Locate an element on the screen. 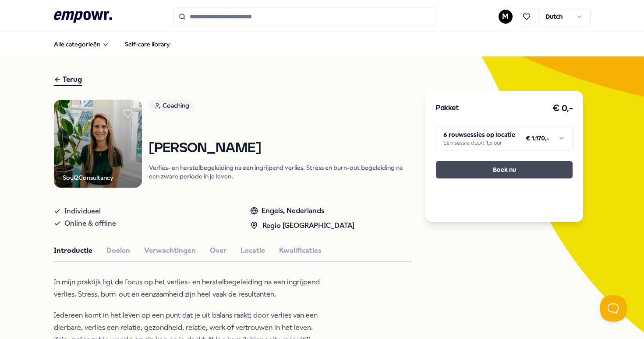  a: Self-care library is located at coordinates (147, 44).